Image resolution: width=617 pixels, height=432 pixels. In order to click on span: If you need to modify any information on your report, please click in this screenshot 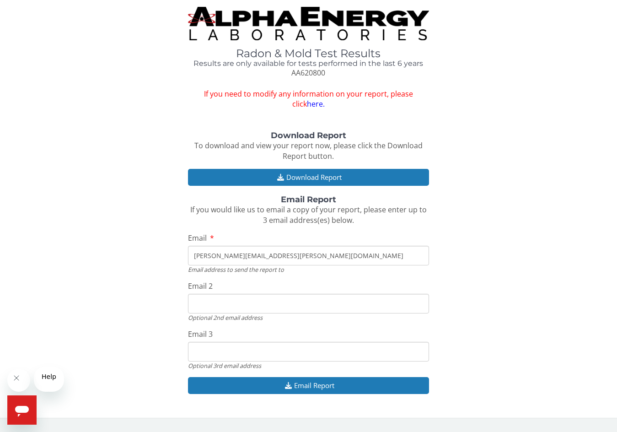, I will do `click(309, 99)`.